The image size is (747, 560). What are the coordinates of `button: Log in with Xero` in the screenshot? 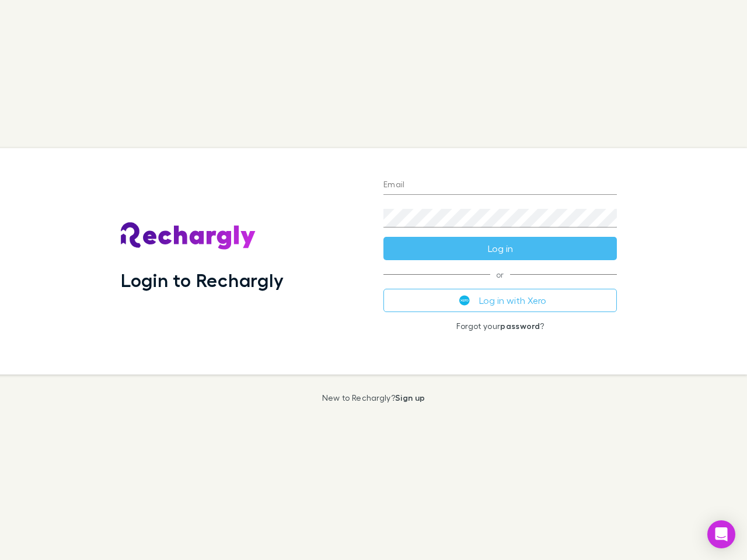 It's located at (500, 300).